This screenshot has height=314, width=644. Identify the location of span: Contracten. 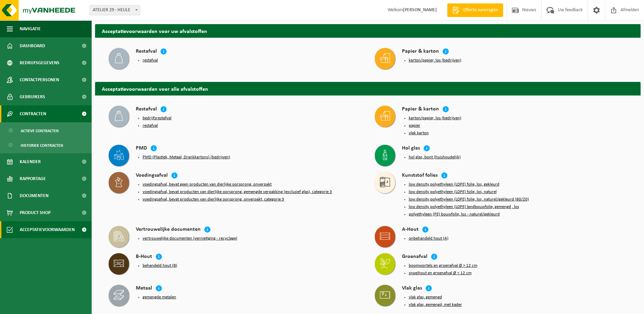
(33, 114).